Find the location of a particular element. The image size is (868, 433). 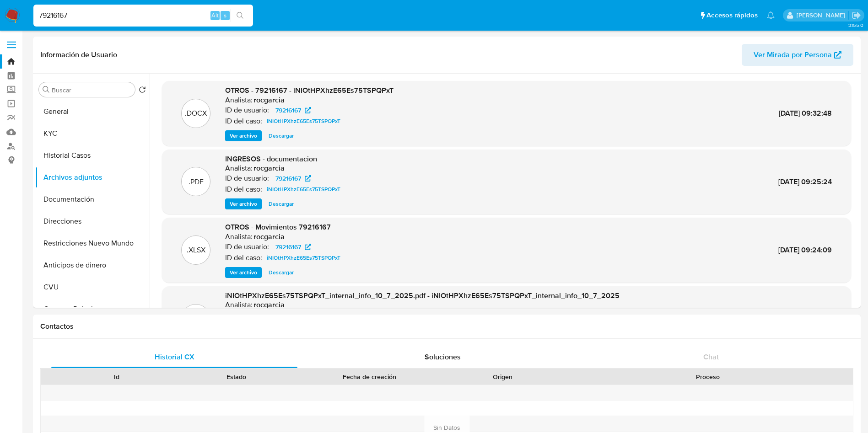

button: Archivos adjuntos is located at coordinates (92, 178).